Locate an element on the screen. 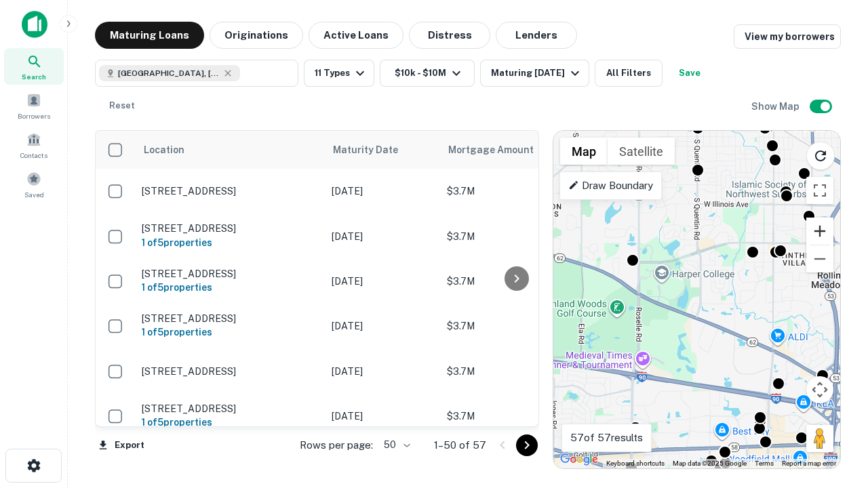 The image size is (868, 488). a: Saved is located at coordinates (34, 184).